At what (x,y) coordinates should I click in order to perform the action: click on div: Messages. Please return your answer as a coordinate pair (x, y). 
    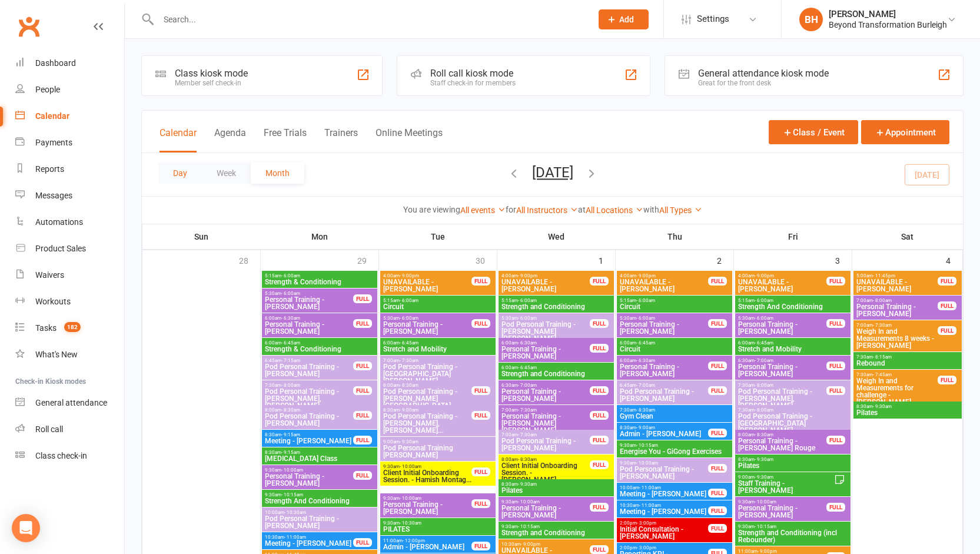
    Looking at the image, I should click on (54, 195).